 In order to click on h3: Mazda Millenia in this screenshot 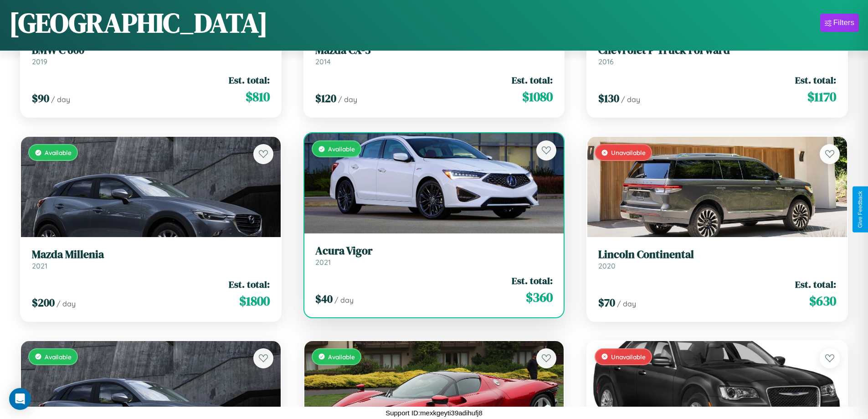, I will do `click(151, 254)`.